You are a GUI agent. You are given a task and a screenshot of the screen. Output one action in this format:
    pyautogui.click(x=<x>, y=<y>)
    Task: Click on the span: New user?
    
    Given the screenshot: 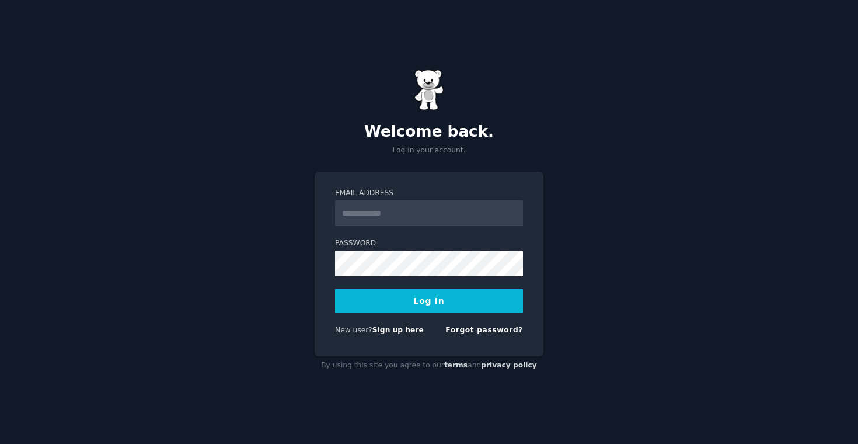 What is the action you would take?
    pyautogui.click(x=354, y=330)
    